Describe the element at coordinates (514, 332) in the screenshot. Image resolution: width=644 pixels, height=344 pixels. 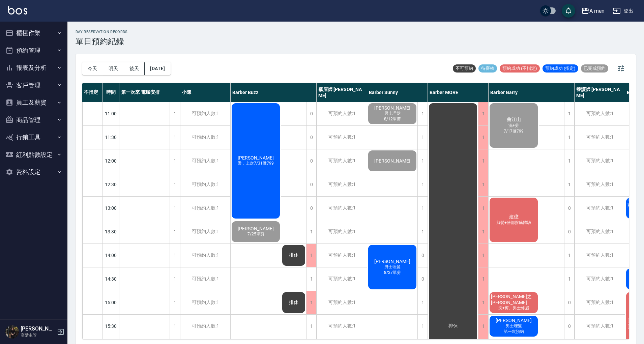
I see `span: 第一次預約` at that location.